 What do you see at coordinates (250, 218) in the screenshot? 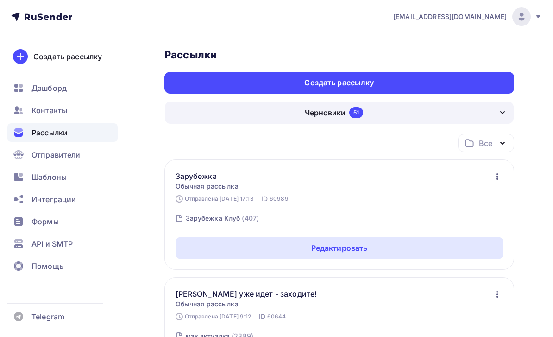
I see `div: (407)` at bounding box center [250, 218].